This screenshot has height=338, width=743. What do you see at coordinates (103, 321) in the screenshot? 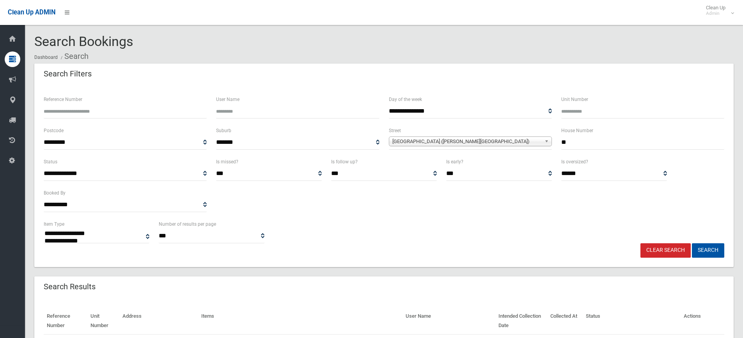
I see `th: Unit Number` at bounding box center [103, 321].